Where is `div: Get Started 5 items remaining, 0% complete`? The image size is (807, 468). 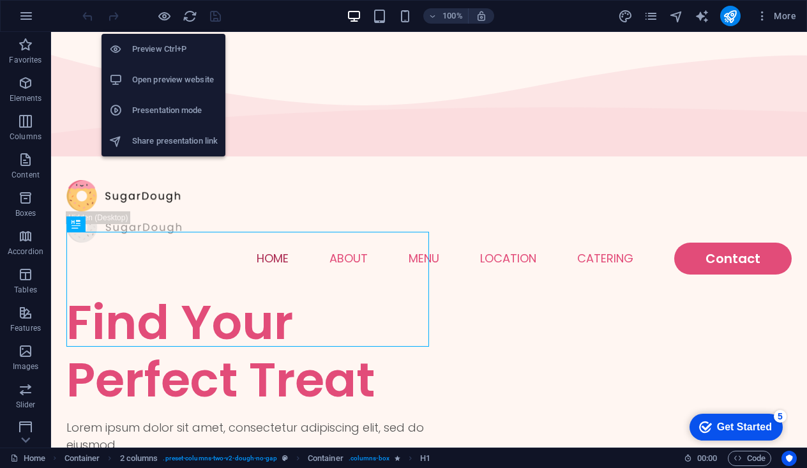
div: Get Started 5 items remaining, 0% complete is located at coordinates (57, 20).